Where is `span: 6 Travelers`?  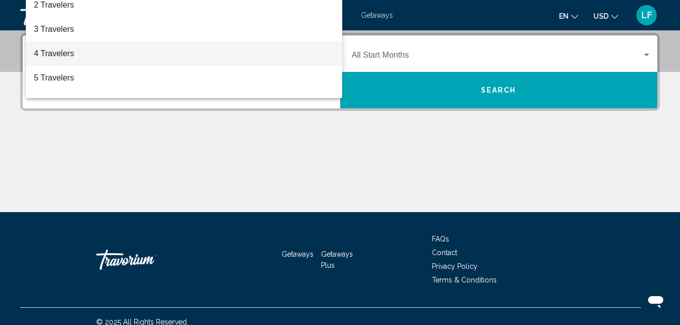
span: 6 Travelers is located at coordinates (184, 102).